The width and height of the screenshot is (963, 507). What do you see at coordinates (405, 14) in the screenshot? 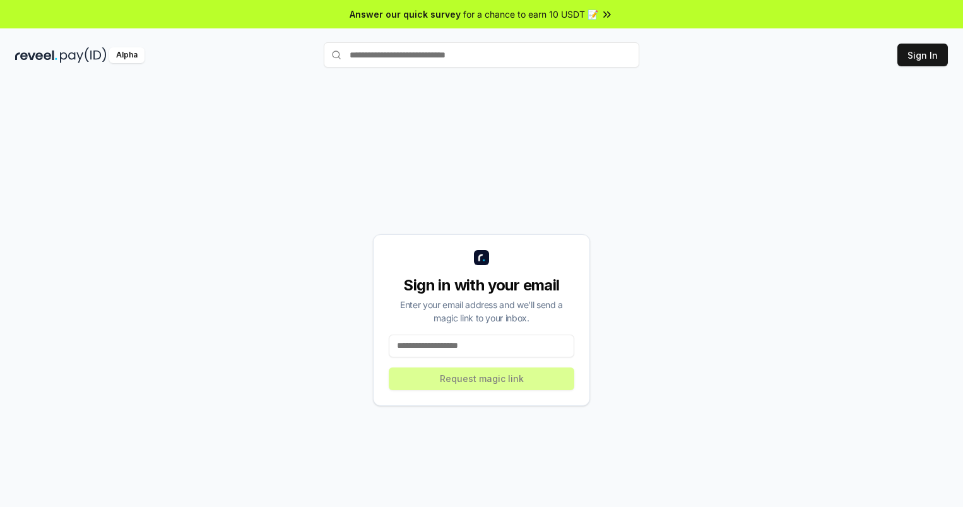
I see `span: Answer our quick survey` at bounding box center [405, 14].